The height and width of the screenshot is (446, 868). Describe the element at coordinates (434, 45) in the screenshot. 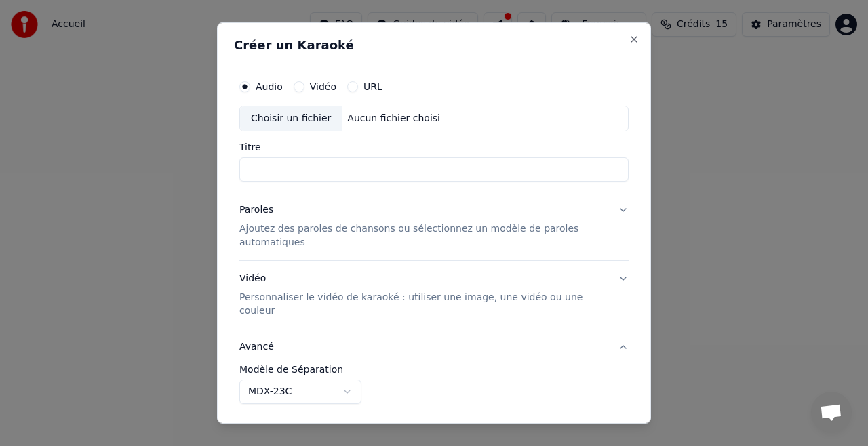

I see `h2: Créer un Karaoké` at that location.